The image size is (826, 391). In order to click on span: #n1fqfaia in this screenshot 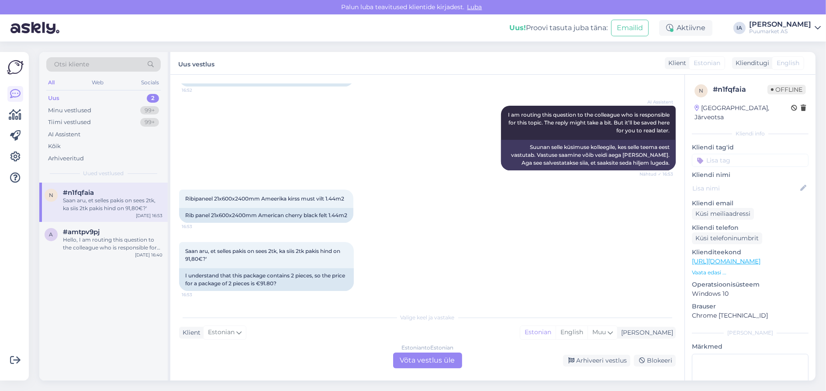, I will do `click(78, 193)`.